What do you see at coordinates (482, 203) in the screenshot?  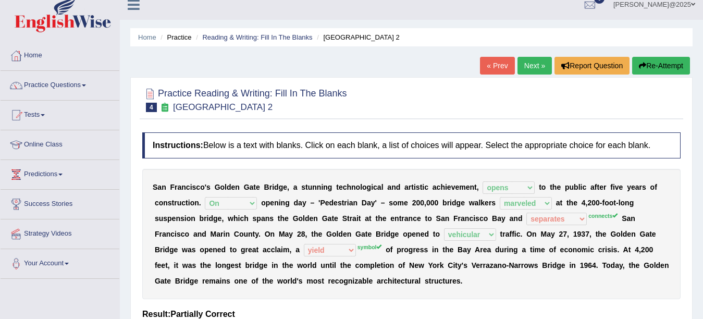 I see `b: k` at bounding box center [482, 203].